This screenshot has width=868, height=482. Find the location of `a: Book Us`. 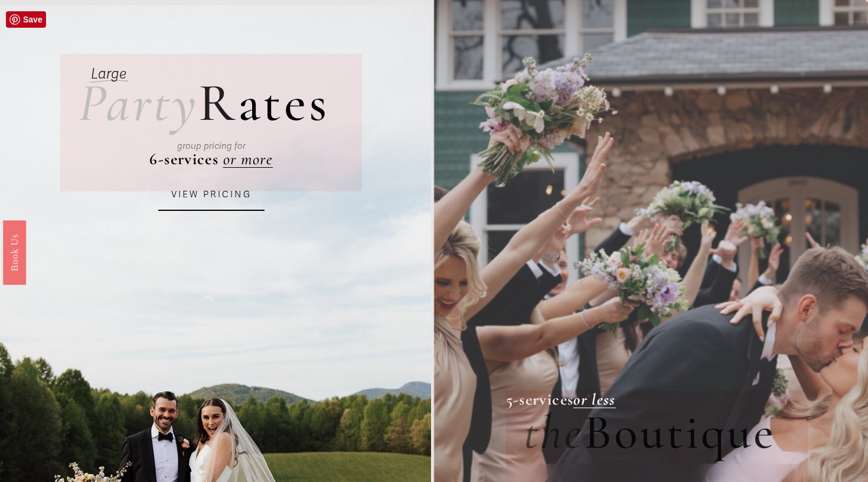

a: Book Us is located at coordinates (14, 252).